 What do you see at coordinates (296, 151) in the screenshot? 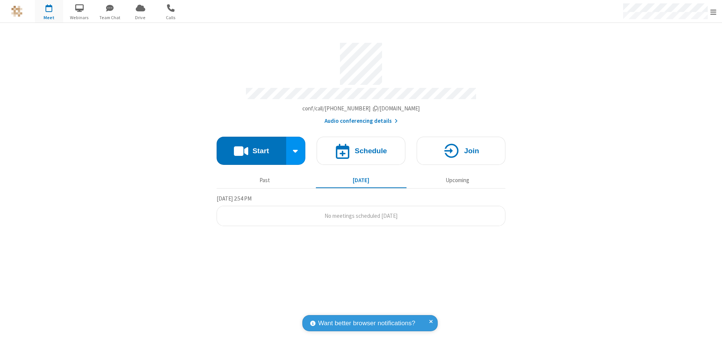
I see `div: Start conference options` at bounding box center [296, 151].